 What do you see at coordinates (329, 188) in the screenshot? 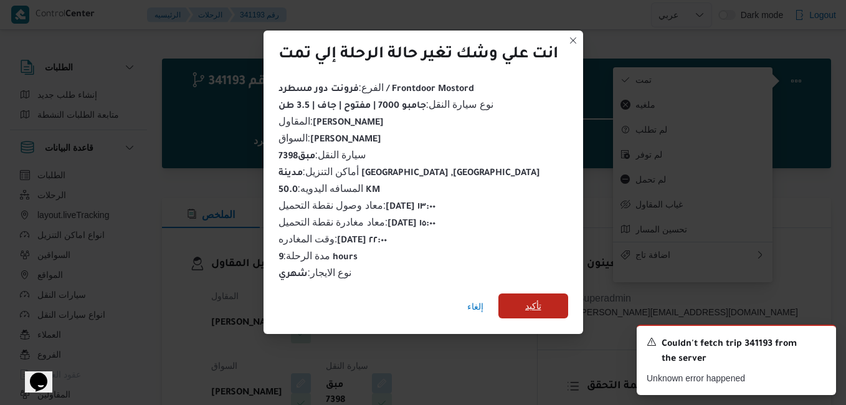
I see `span: المسافه اليدويه :` at bounding box center [329, 188].